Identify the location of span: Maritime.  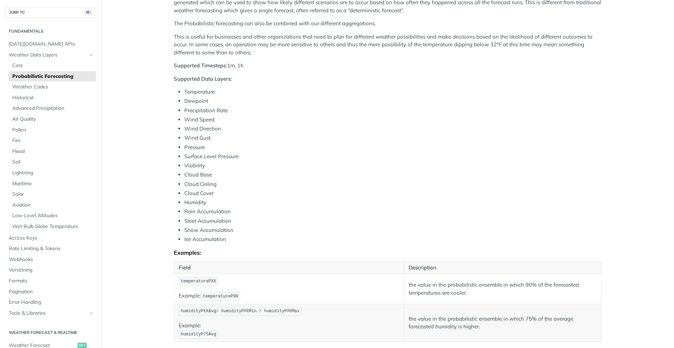
(53, 184).